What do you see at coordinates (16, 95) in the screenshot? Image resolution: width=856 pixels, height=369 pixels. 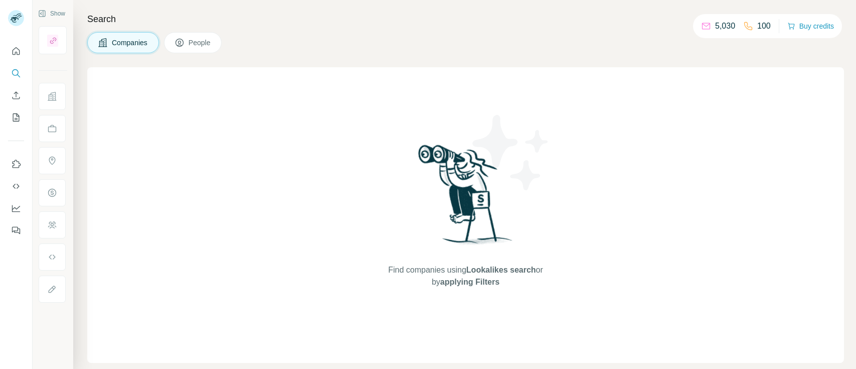 I see `button: Enrich CSV` at bounding box center [16, 95].